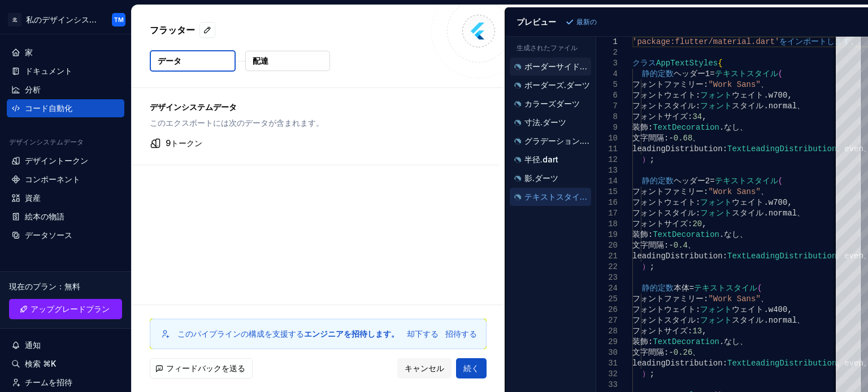 This screenshot has width=868, height=392. Describe the element at coordinates (775, 310) in the screenshot. I see `font: .w400` at that location.